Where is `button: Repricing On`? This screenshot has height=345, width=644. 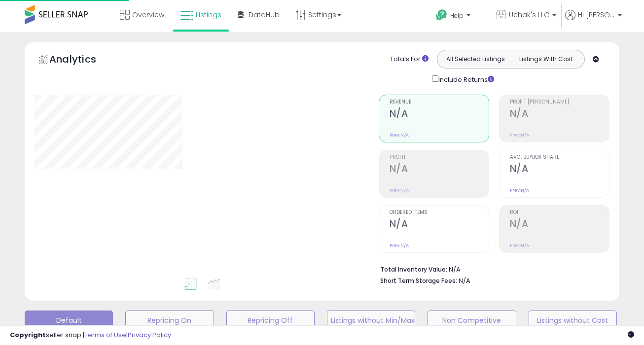 button: Repricing On is located at coordinates (169, 321).